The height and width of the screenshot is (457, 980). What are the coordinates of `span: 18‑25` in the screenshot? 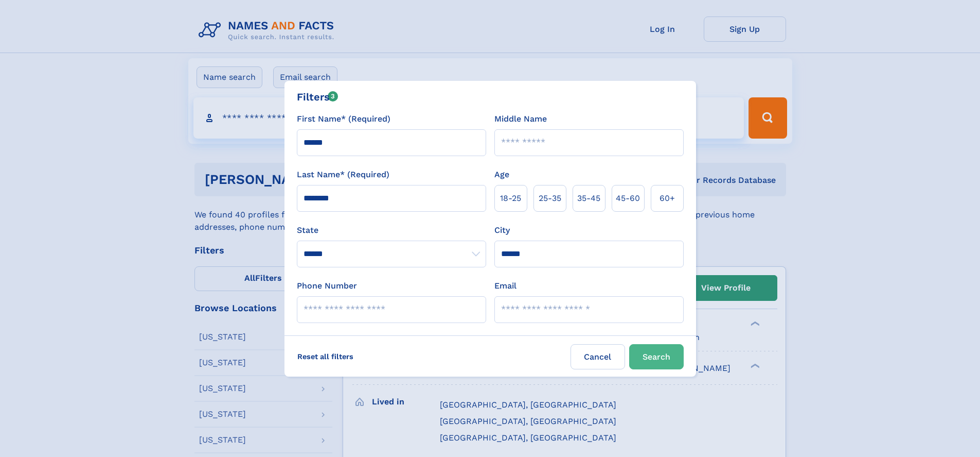 It's located at (511, 198).